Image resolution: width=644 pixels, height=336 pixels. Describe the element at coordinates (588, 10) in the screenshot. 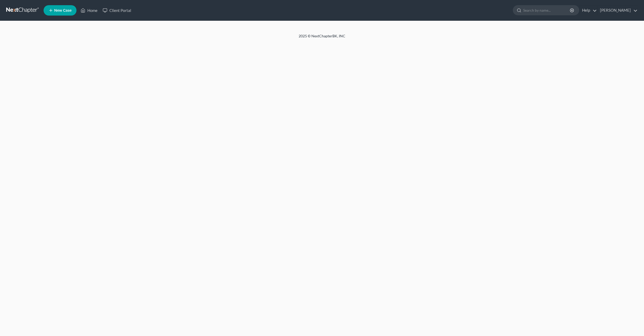

I see `a: Help` at that location.